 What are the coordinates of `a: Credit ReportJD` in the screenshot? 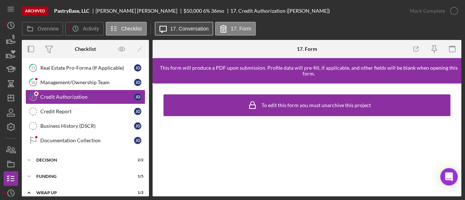 It's located at (85, 112).